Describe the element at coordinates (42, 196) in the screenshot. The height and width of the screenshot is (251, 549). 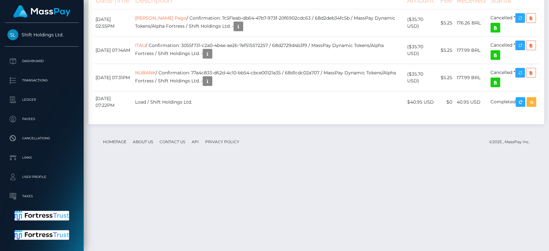
I see `a: Taxes` at that location.